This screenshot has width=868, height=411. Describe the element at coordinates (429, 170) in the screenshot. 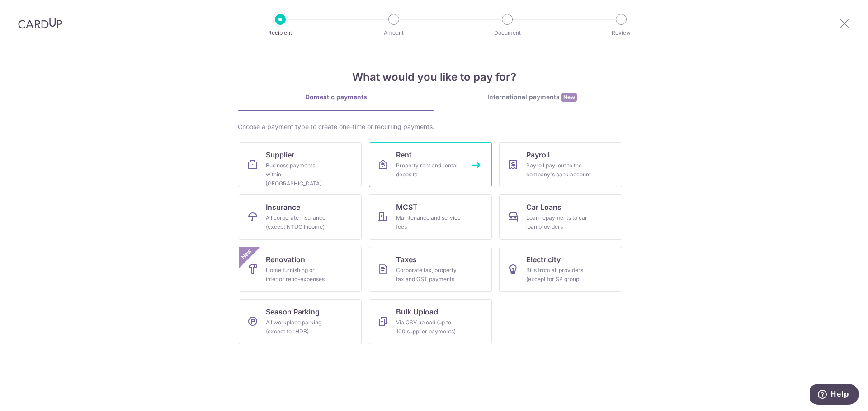

I see `div: Property rent and rental deposits` at that location.